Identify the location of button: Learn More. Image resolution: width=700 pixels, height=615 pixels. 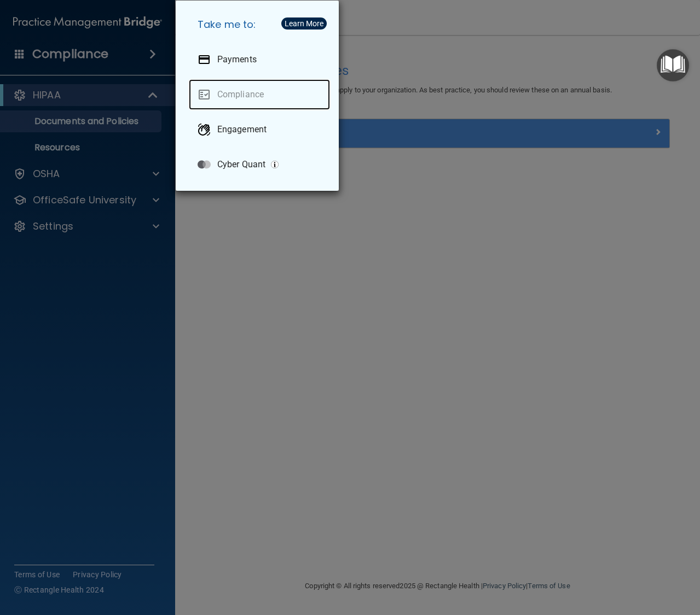
(304, 23).